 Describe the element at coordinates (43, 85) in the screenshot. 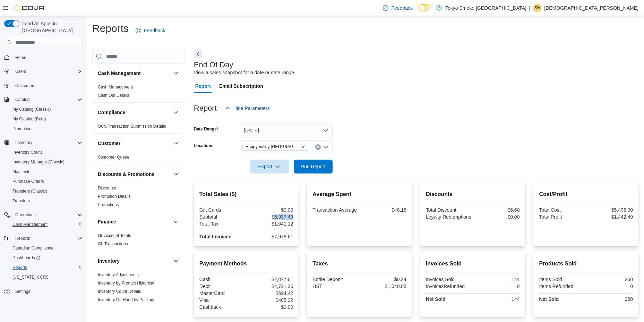

I see `button: Customers` at that location.